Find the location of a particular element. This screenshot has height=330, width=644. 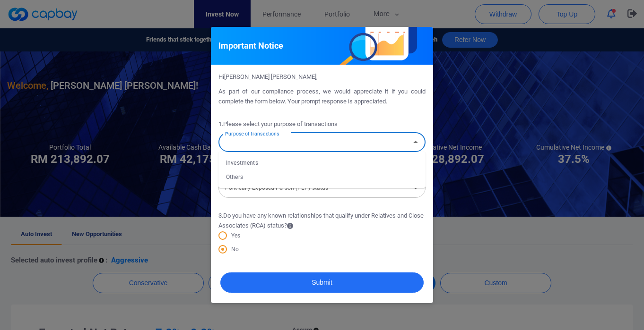

p: As part of our compliance process, we would appreciate it if you could complete the form below. Y... is located at coordinates (322, 97).